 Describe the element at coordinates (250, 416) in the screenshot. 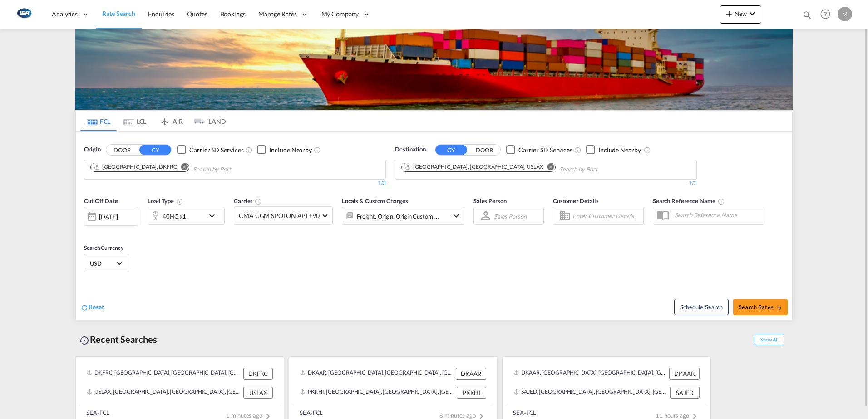

I see `span: 1 minutes ago` at that location.